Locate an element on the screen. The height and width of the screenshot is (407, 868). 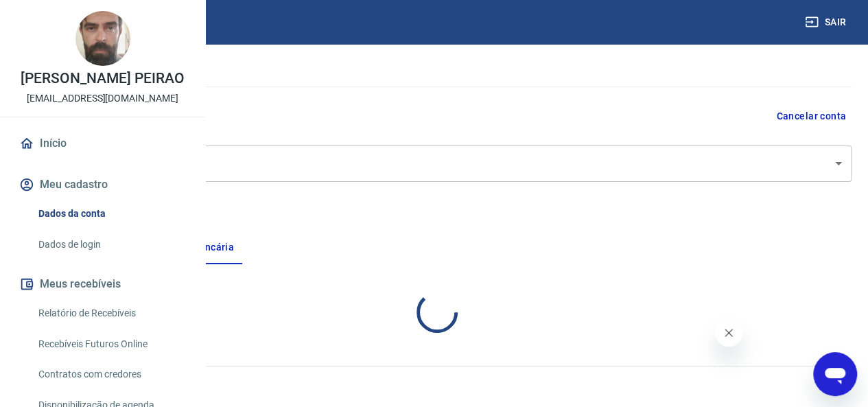
a: Dados da conta is located at coordinates (110, 214).